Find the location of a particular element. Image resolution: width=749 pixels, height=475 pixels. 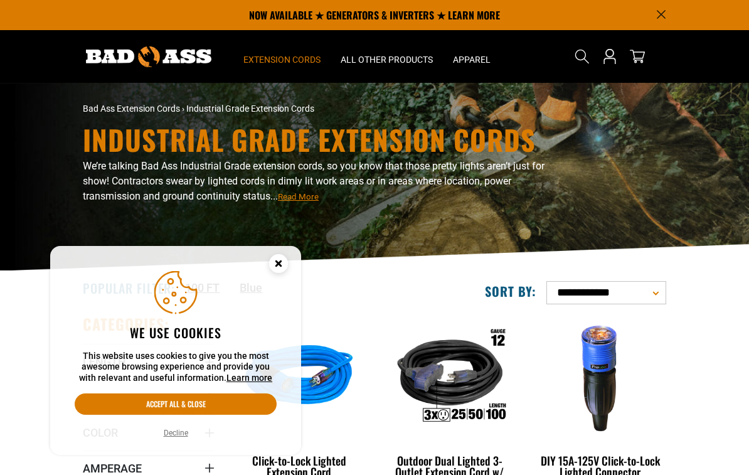

img: DIY 15A-125V Click-to-Lock Lighted Connector is located at coordinates (601, 377).